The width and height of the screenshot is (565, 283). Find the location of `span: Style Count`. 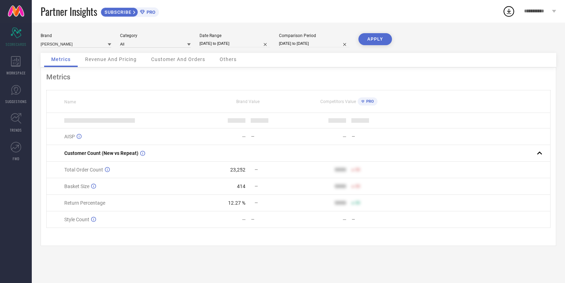

span: Style Count is located at coordinates (77, 220).